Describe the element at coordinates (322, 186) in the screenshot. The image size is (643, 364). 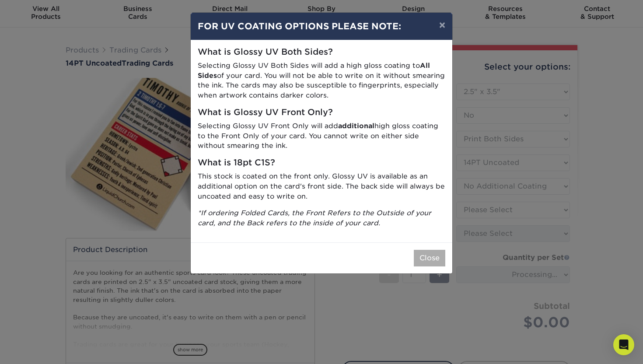
I see `p: This stock is coated on the front only. Glossy UV is available as an additional option on the car...` at that location.